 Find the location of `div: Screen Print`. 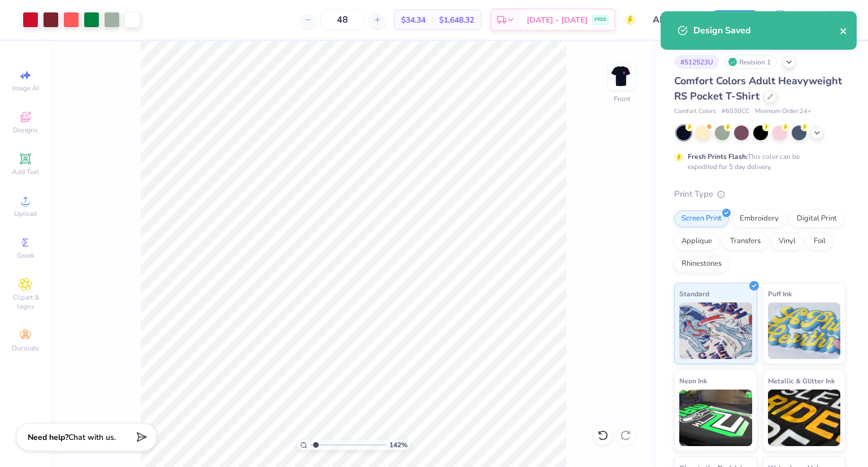

div: Screen Print is located at coordinates (701, 218).